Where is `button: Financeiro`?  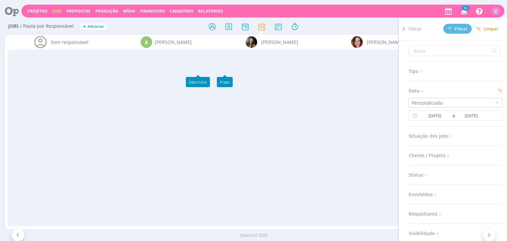
button: Financeiro is located at coordinates (152, 11).